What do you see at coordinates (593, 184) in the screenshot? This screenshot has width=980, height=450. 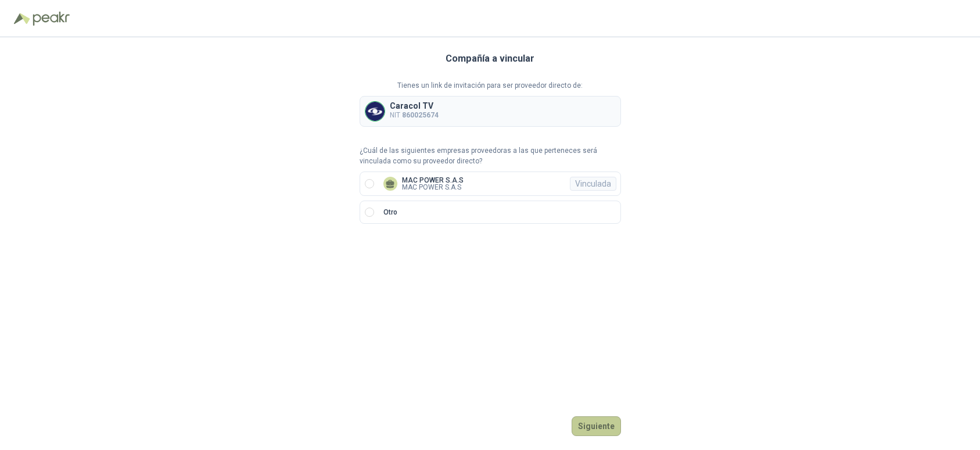 I see `div: Vinculada` at bounding box center [593, 184].